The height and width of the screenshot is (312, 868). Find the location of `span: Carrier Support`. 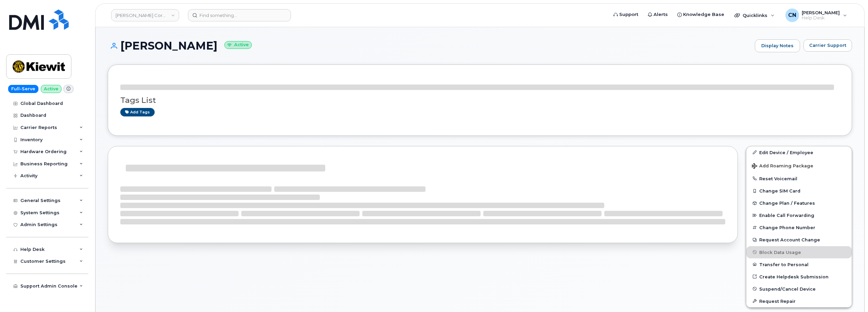

span: Carrier Support is located at coordinates (827, 45).